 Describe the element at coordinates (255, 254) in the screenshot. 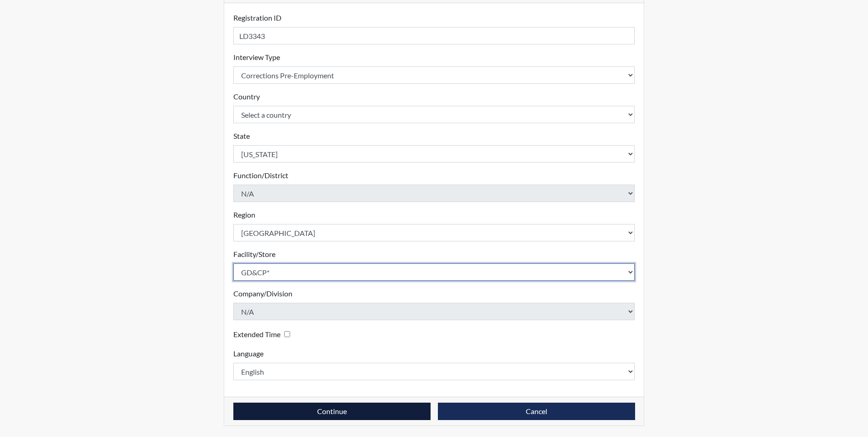

I see `label: Facility/Store` at that location.